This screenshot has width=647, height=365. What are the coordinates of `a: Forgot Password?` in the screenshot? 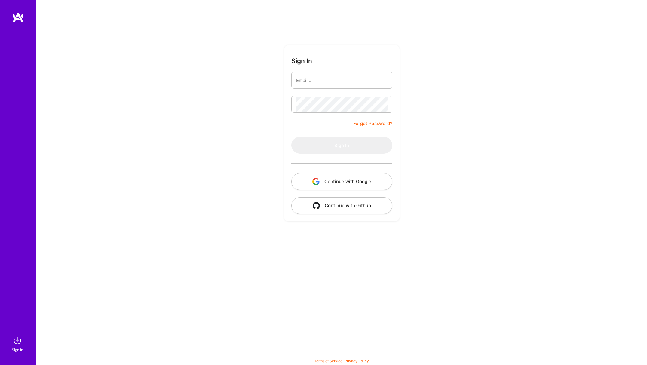 It's located at (373, 124).